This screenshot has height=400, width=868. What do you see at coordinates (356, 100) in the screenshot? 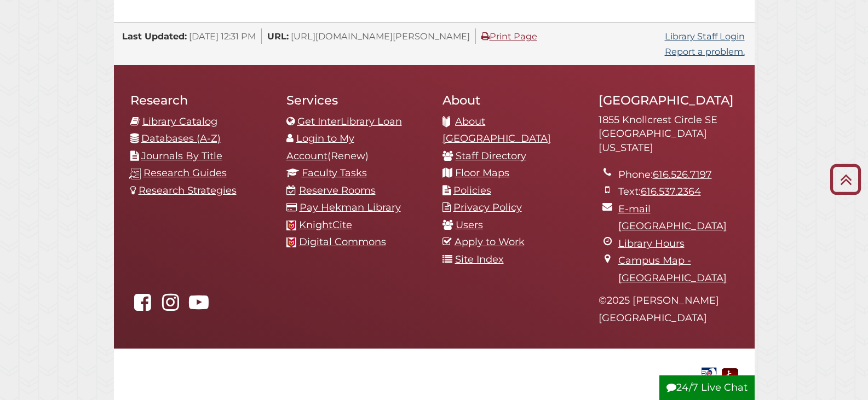
I see `h2: Services` at bounding box center [356, 100].